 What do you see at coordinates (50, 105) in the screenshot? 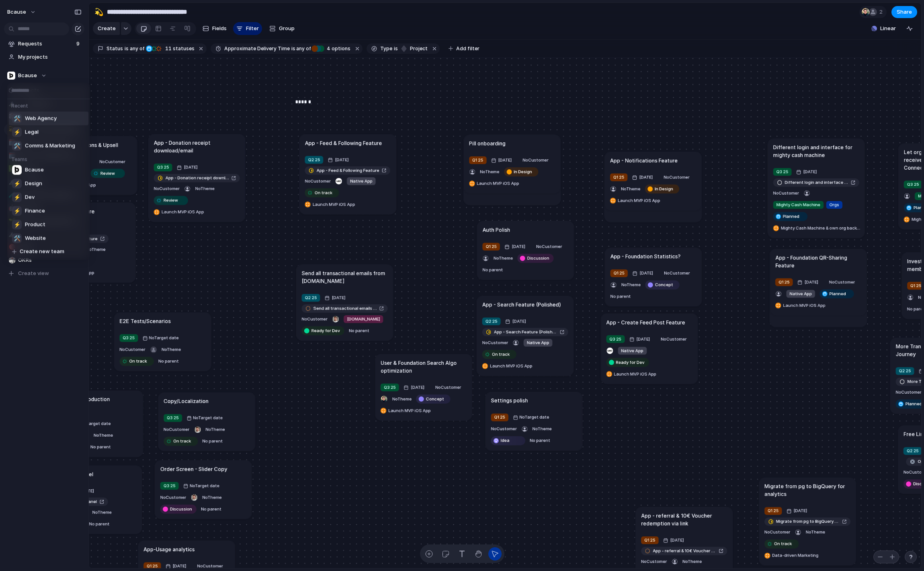
I see `h5: Recent` at bounding box center [50, 105].